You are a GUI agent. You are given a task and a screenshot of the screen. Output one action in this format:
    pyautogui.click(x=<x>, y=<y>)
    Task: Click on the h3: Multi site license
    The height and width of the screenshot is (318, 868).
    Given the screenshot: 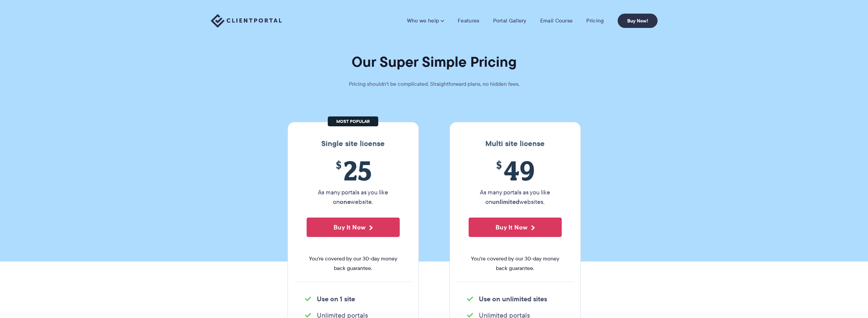 What is the action you would take?
    pyautogui.click(x=515, y=143)
    